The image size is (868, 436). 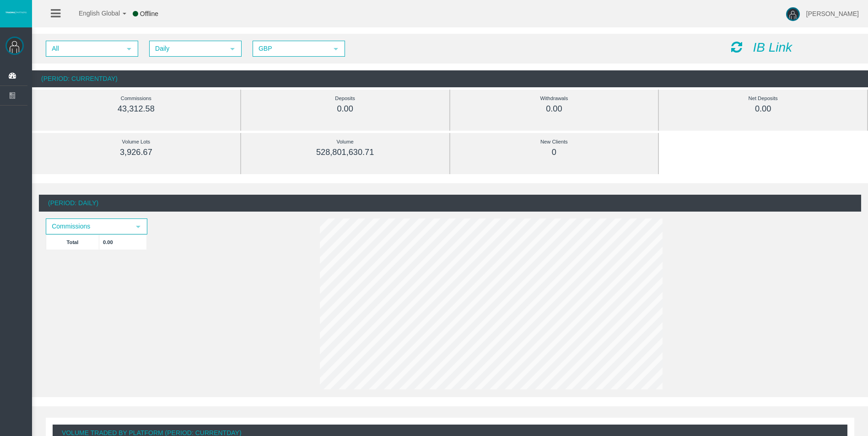 What do you see at coordinates (136, 98) in the screenshot?
I see `div: Commissions` at bounding box center [136, 98].